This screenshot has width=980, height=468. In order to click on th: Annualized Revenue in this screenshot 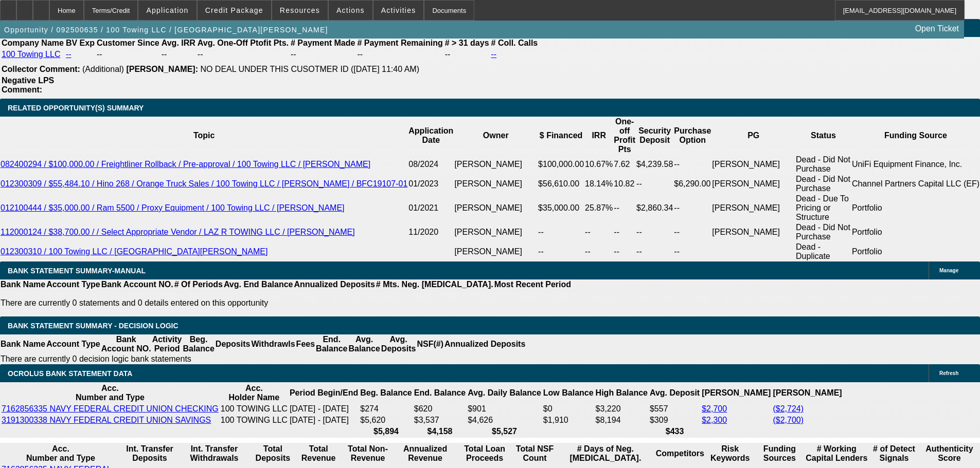, I will do `click(425, 454)`.